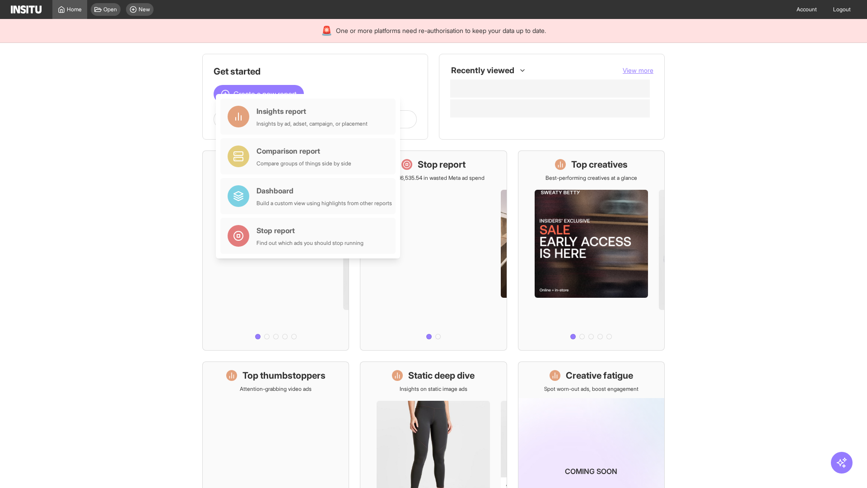 This screenshot has height=488, width=867. What do you see at coordinates (74, 9) in the screenshot?
I see `span: Home` at bounding box center [74, 9].